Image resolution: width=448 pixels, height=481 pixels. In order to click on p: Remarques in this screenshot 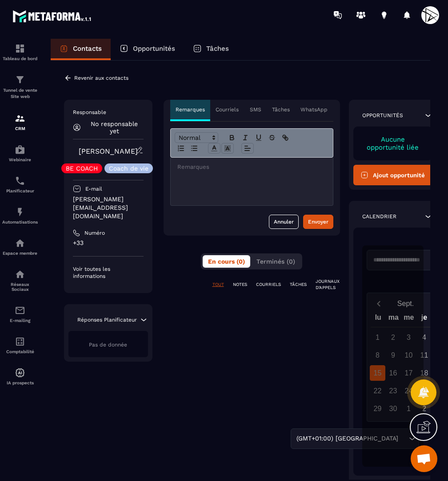, I will do `click(190, 109)`.